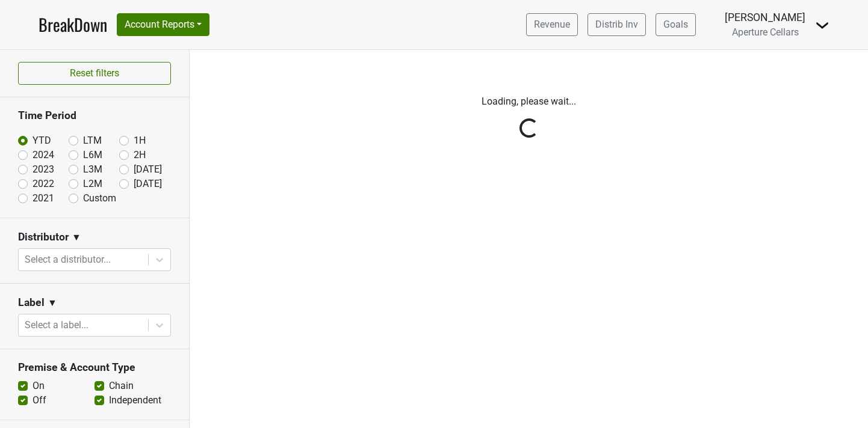 The width and height of the screenshot is (868, 428). Describe the element at coordinates (616, 25) in the screenshot. I see `a: Distrib Inv` at that location.